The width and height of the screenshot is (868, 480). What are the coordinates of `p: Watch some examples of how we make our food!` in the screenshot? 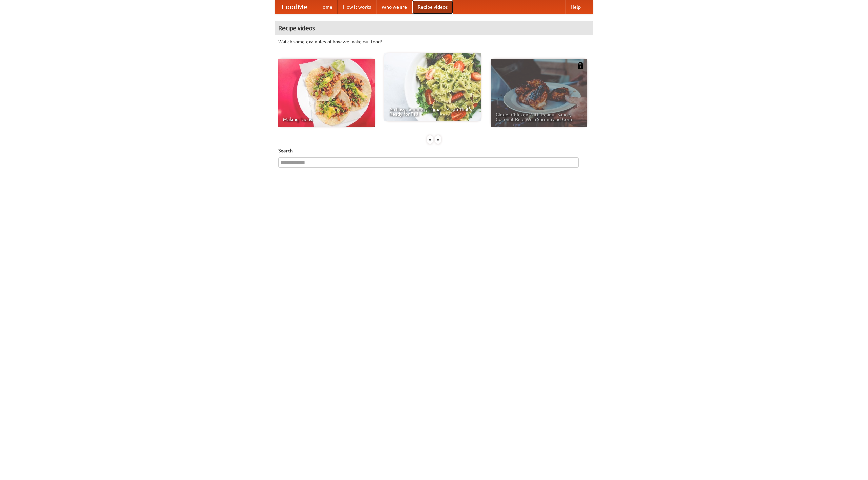 It's located at (434, 42).